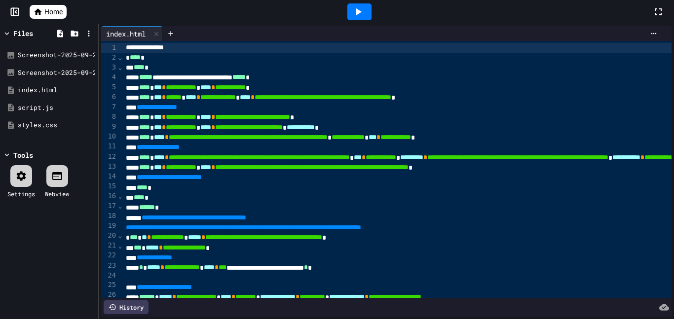 Image resolution: width=674 pixels, height=319 pixels. What do you see at coordinates (48, 12) in the screenshot?
I see `a: Home` at bounding box center [48, 12].